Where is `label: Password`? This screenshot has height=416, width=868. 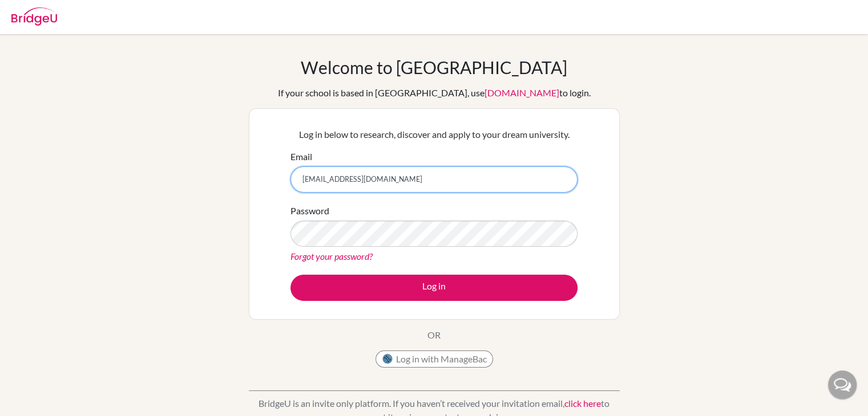 label: Password is located at coordinates (310, 211).